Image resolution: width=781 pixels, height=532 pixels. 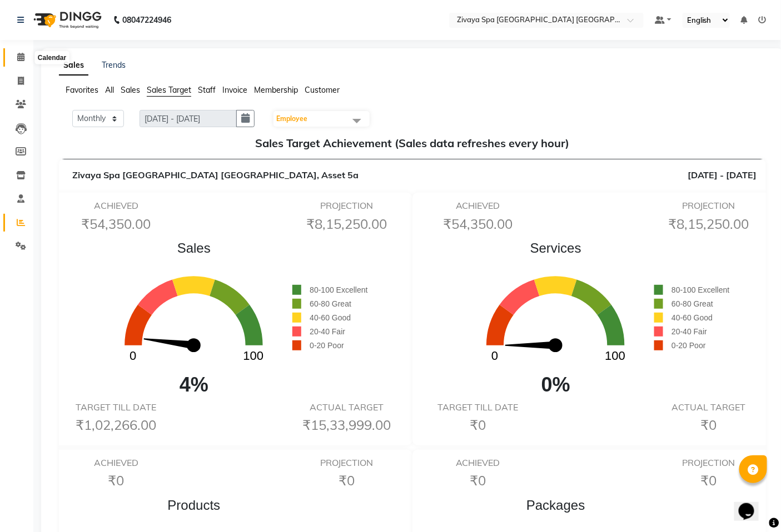 What do you see at coordinates (147, 20) in the screenshot?
I see `b: 08047224946` at bounding box center [147, 20].